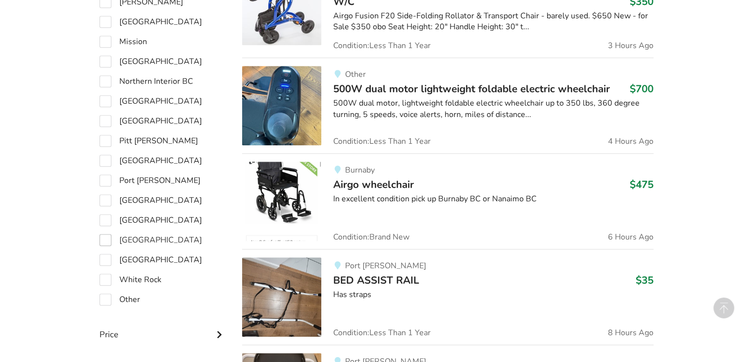  What do you see at coordinates (631, 46) in the screenshot?
I see `span: 3 Hours Ago` at bounding box center [631, 46].